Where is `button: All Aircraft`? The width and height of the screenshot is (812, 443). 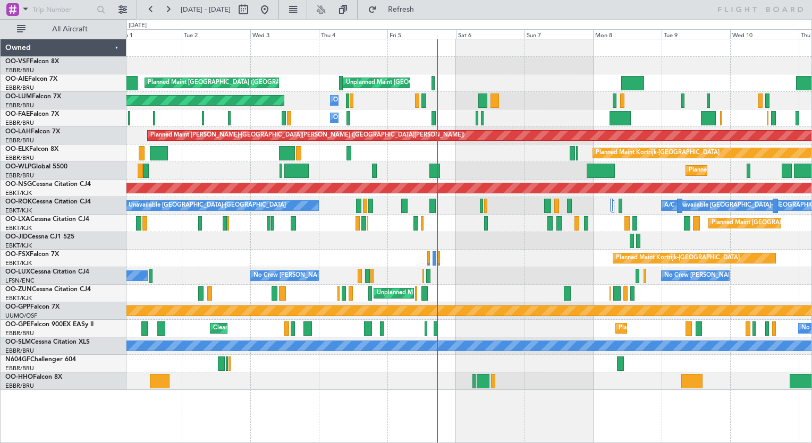 button: All Aircraft is located at coordinates (63, 29).